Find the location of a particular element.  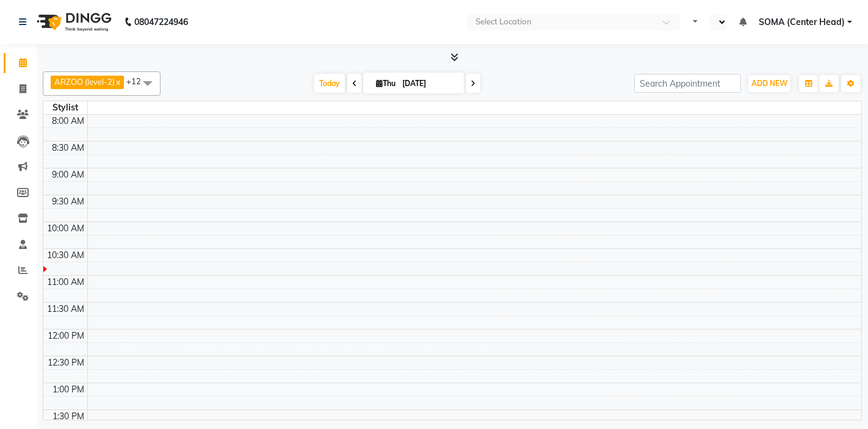

div: 1:30 PM is located at coordinates (69, 417).